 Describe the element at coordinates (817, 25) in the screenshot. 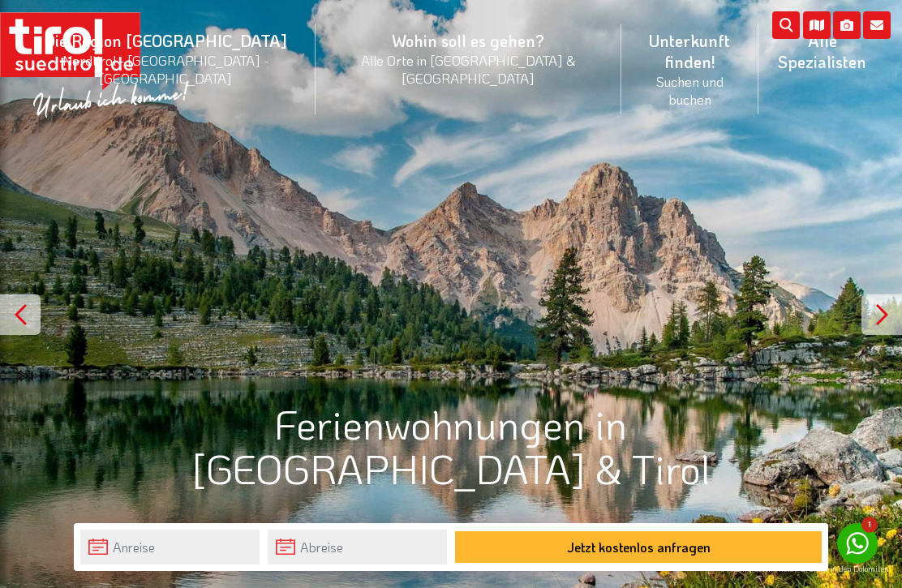

I see `i: Karte öffnen` at that location.